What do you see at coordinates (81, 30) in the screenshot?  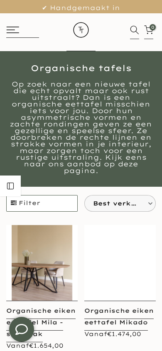 I see `img: trend-table` at bounding box center [81, 30].